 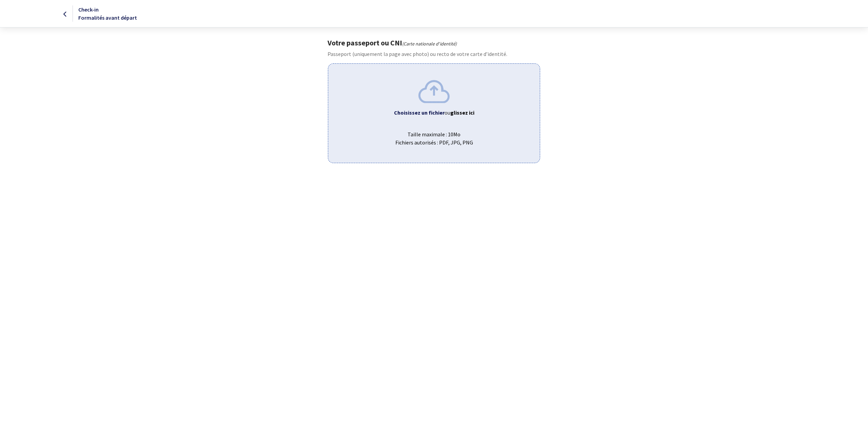 What do you see at coordinates (433, 43) in the screenshot?
I see `h1: Votre passeport ou CNI` at bounding box center [433, 43].